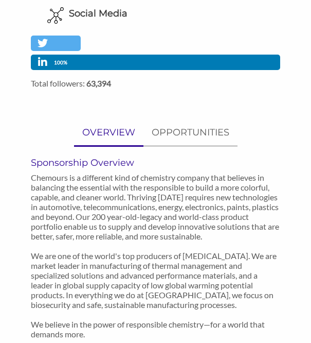 This screenshot has height=343, width=311. What do you see at coordinates (155, 163) in the screenshot?
I see `h6: Sponsorship Overview` at bounding box center [155, 163].